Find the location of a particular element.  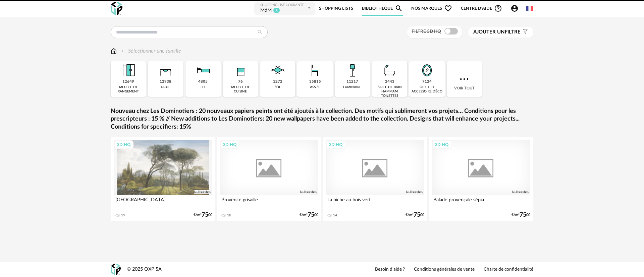

img: Assise.png is located at coordinates (315, 70).